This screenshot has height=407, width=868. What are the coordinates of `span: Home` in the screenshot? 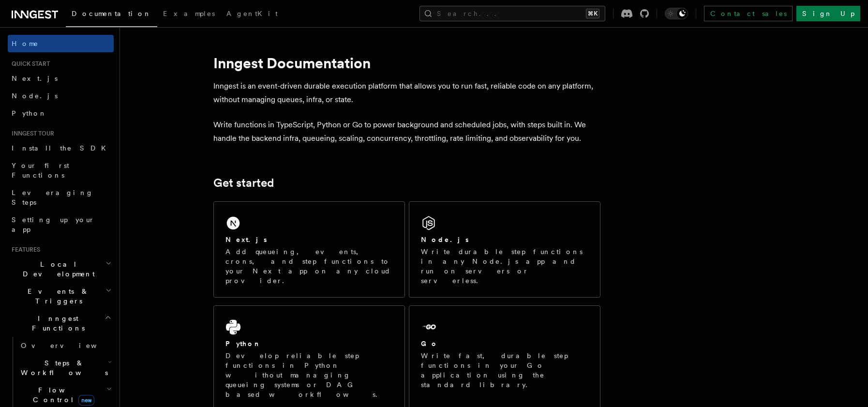 It's located at (25, 43).